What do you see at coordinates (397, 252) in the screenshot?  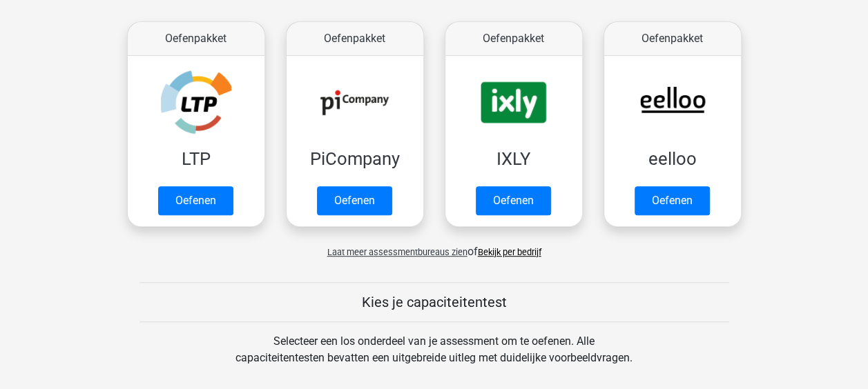 I see `span: Laat meer assessmentbureaus zien` at bounding box center [397, 252].